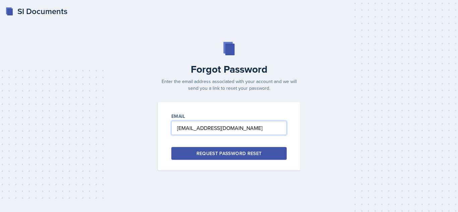 The width and height of the screenshot is (458, 212). I want to click on p: Enter the email address associated with your account and we will send you a link to reset your pa..., so click(229, 85).